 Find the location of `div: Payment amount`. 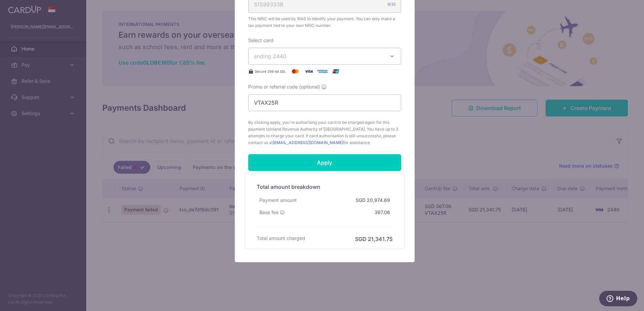

div: Payment amount is located at coordinates (277, 200).